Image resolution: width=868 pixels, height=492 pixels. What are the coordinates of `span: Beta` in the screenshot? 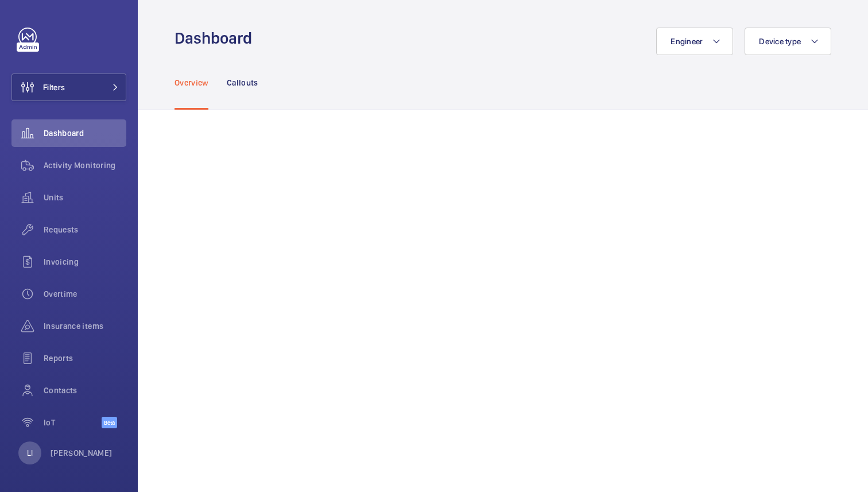 It's located at (109, 423).